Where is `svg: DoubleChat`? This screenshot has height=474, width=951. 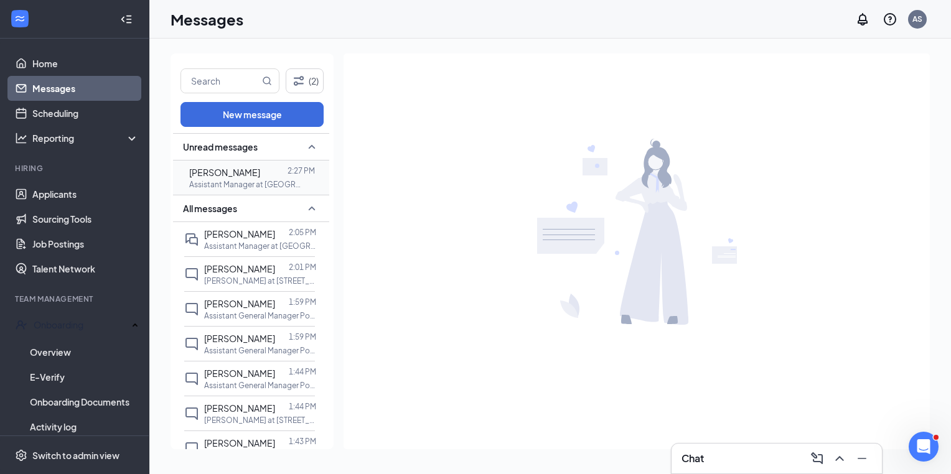
svg: DoubleChat is located at coordinates (192, 240).